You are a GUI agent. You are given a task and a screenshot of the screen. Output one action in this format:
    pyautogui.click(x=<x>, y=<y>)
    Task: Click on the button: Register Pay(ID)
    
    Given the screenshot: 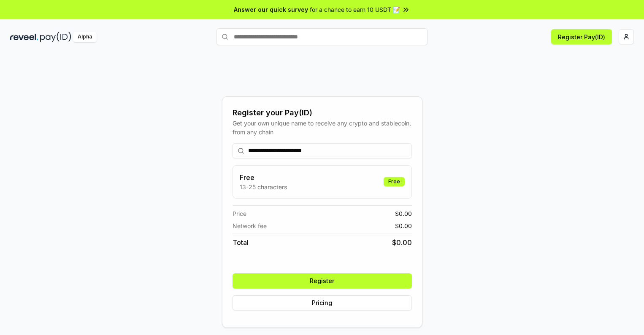 What is the action you would take?
    pyautogui.click(x=582, y=37)
    